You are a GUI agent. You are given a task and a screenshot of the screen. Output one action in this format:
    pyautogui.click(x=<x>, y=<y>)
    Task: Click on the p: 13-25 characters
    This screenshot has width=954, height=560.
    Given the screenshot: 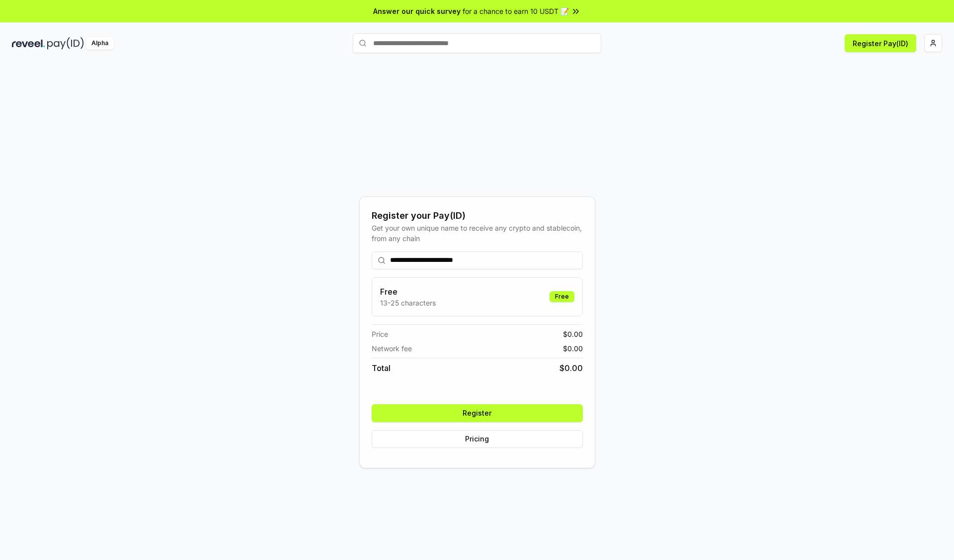 What is the action you would take?
    pyautogui.click(x=408, y=303)
    